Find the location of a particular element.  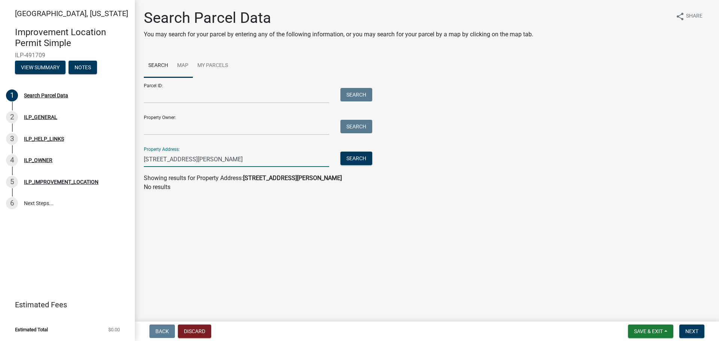

div: 6 is located at coordinates (12, 203).